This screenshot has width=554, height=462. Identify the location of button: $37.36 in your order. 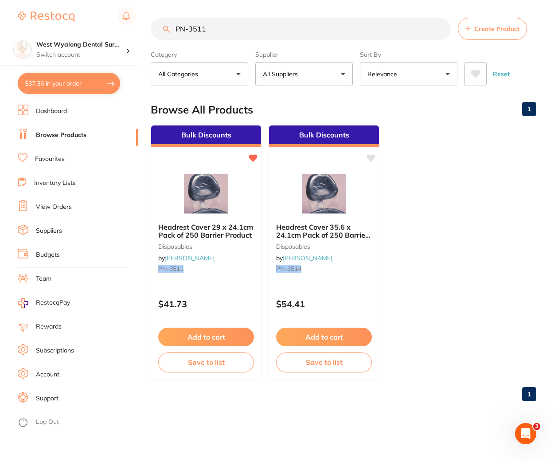
(69, 83).